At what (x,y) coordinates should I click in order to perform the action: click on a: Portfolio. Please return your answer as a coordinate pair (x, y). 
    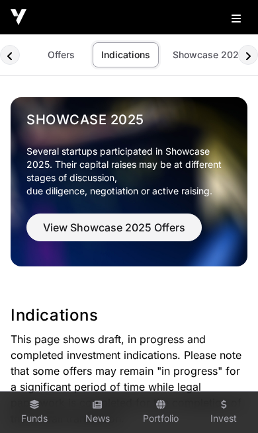
    Looking at the image, I should click on (161, 412).